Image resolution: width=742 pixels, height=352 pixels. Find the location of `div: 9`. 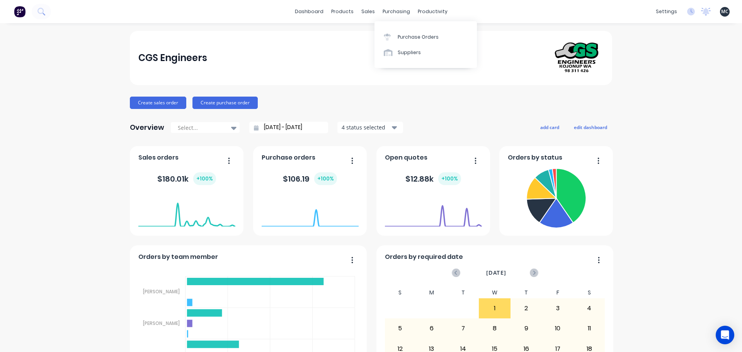

div: 9 is located at coordinates (526, 329).